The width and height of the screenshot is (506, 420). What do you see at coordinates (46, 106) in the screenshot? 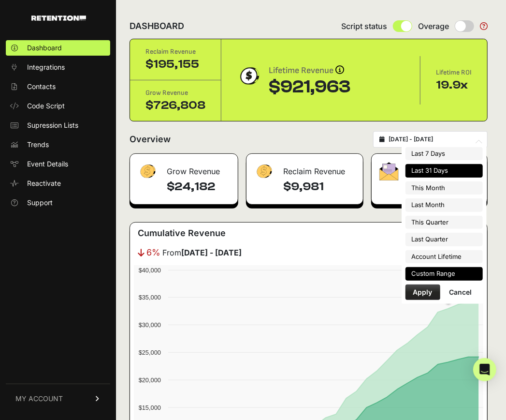
I see `span: Code Script` at bounding box center [46, 106].